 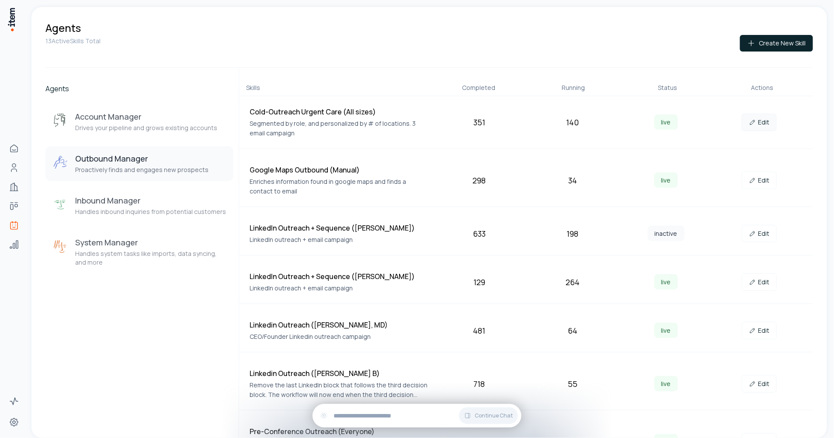 I want to click on h4: Cold-Outreach Urgent Care (All sizes), so click(x=339, y=112).